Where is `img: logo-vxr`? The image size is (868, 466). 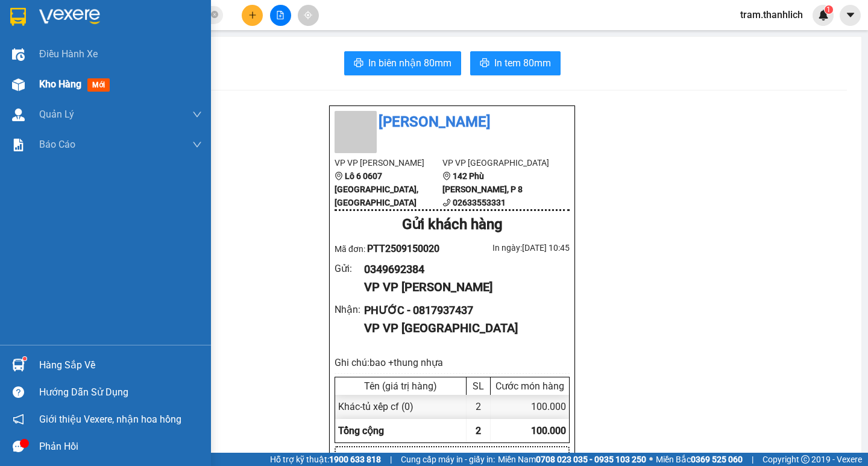 img: logo-vxr is located at coordinates (18, 17).